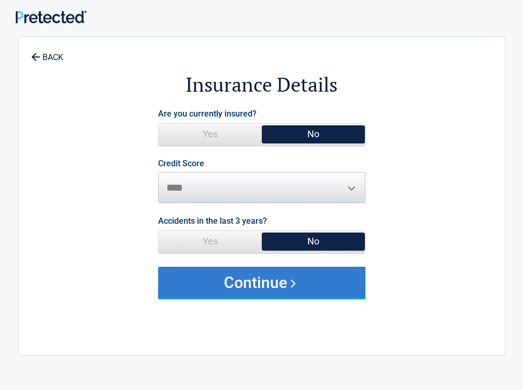 This screenshot has width=523, height=390. Describe the element at coordinates (51, 17) in the screenshot. I see `img: Main Logo` at that location.